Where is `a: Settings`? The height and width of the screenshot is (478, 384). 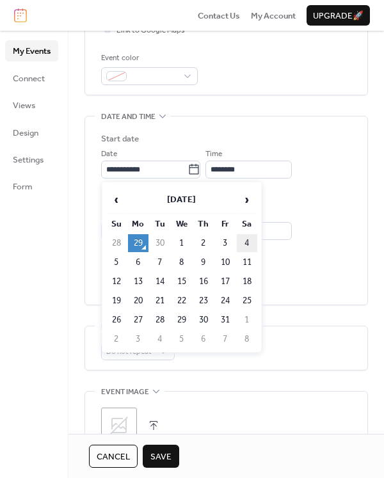
a: Settings is located at coordinates (31, 159).